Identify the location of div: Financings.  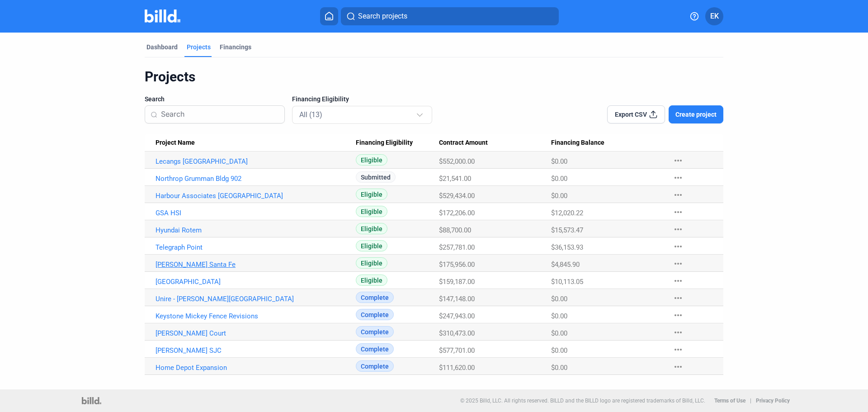
(236, 47).